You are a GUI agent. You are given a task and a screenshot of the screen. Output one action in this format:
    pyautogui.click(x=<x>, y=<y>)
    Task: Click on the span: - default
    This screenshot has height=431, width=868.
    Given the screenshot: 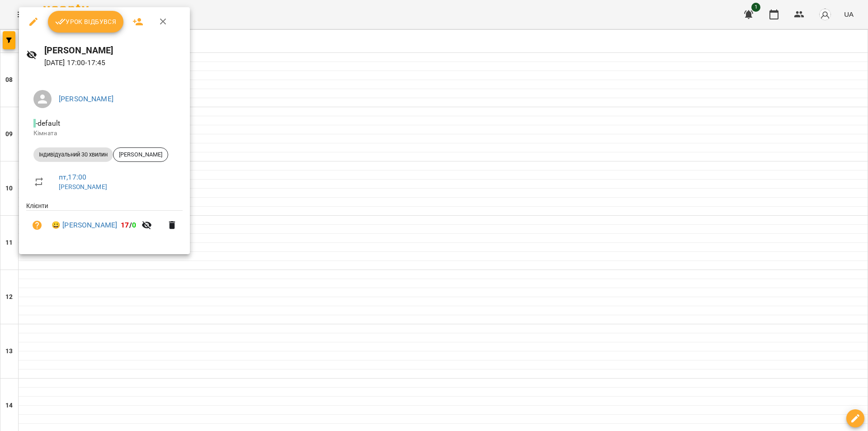 What is the action you would take?
    pyautogui.click(x=47, y=123)
    